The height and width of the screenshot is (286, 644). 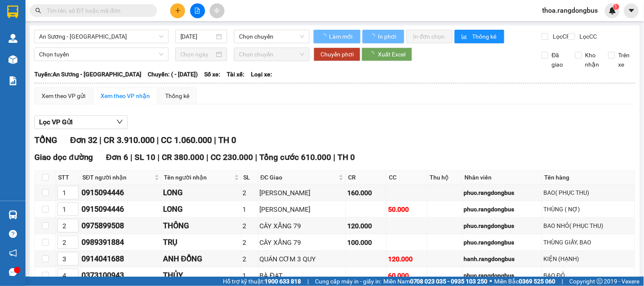 What do you see at coordinates (56, 122) in the screenshot?
I see `span: Lọc VP Gửi` at bounding box center [56, 122].